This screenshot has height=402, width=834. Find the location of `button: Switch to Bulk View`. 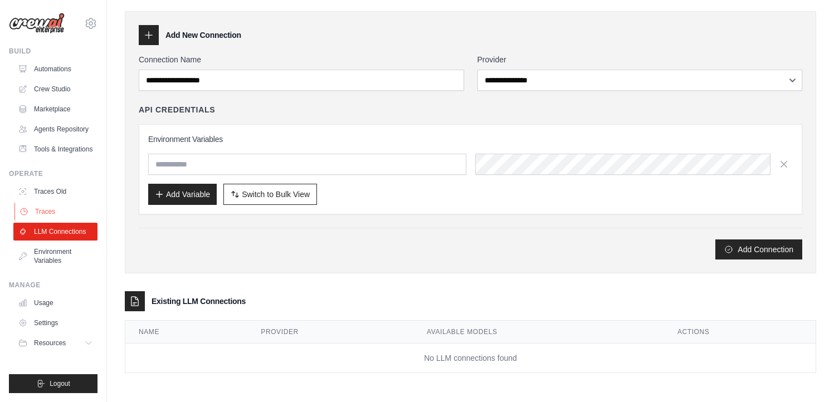

button: Switch to Bulk View is located at coordinates (270, 194).